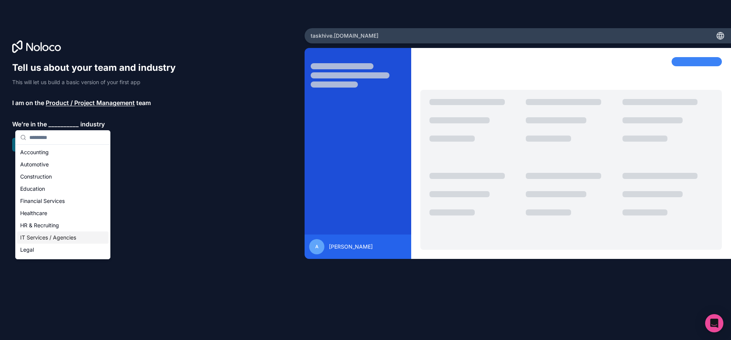 This screenshot has width=731, height=340. I want to click on div: IT Services / Agencies, so click(63, 237).